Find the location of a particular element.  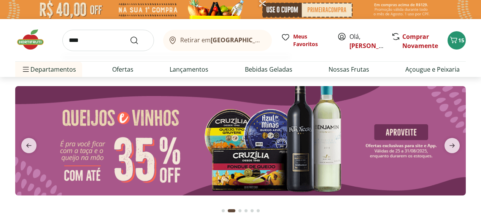

img: queijos e vinhos is located at coordinates (241, 140).